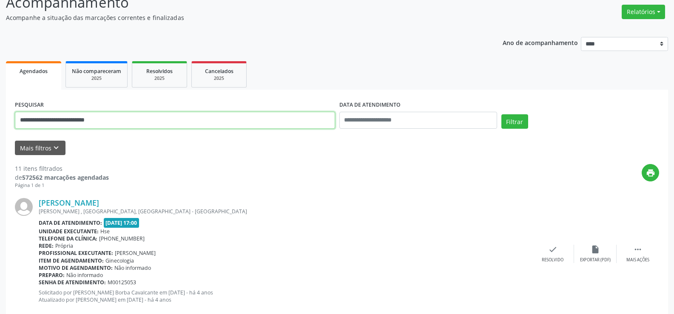 The height and width of the screenshot is (314, 674). I want to click on button: Filtrar, so click(514, 122).